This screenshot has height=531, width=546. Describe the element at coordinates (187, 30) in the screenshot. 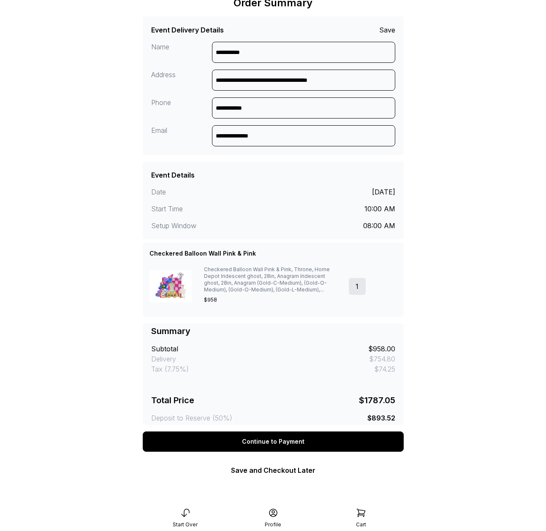

I see `div: Event Delivery Details` at that location.